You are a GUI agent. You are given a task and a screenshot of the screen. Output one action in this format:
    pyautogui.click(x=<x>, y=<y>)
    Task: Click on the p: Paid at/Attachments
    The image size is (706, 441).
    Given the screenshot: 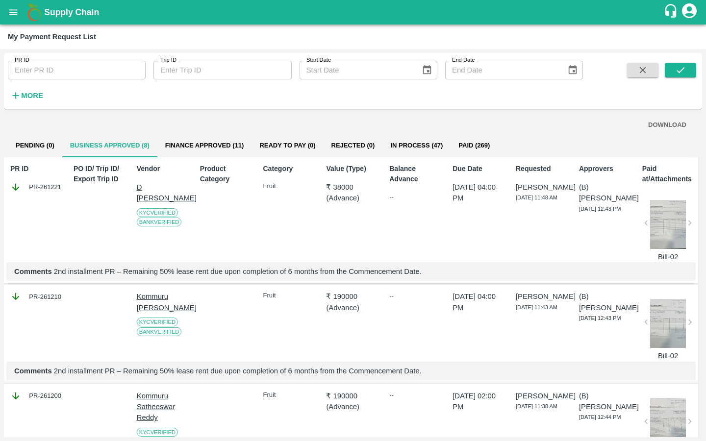 What is the action you would take?
    pyautogui.click(x=669, y=174)
    